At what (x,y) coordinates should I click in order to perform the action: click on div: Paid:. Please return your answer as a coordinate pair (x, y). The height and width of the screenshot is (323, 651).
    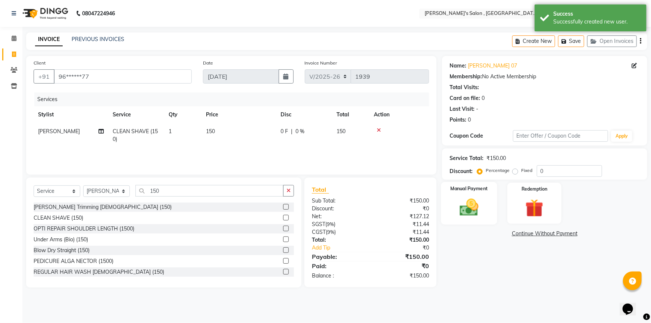
    Looking at the image, I should click on (338, 266).